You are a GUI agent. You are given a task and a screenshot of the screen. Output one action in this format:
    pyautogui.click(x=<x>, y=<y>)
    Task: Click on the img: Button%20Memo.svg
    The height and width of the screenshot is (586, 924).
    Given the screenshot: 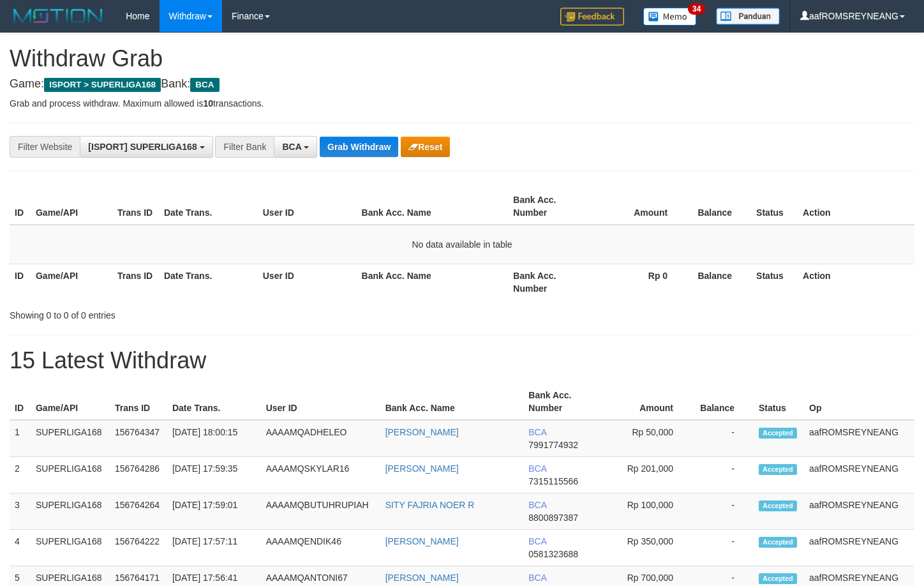 What is the action you would take?
    pyautogui.click(x=670, y=17)
    